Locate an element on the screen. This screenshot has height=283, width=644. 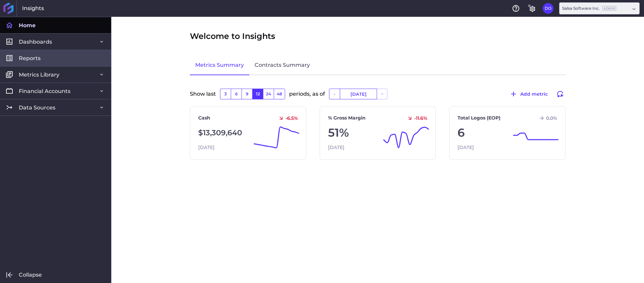
a: Metrics Summary is located at coordinates (220, 65).